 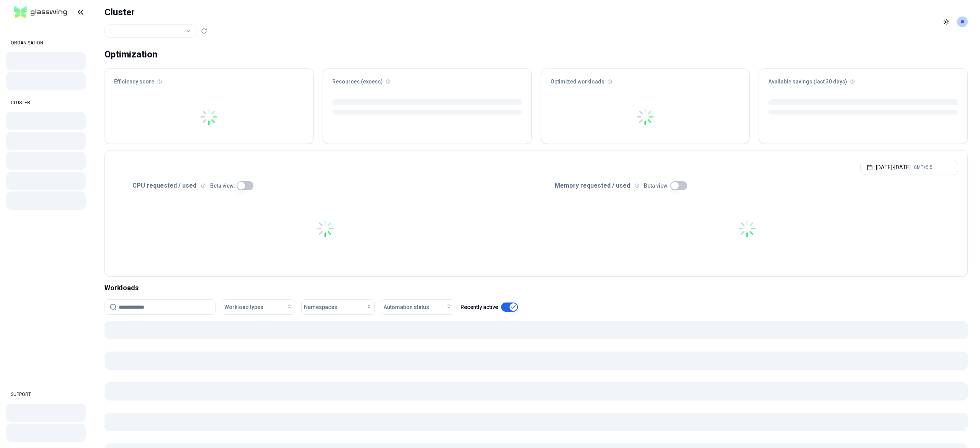 What do you see at coordinates (320, 307) in the screenshot?
I see `span: Namespaces` at bounding box center [320, 307].